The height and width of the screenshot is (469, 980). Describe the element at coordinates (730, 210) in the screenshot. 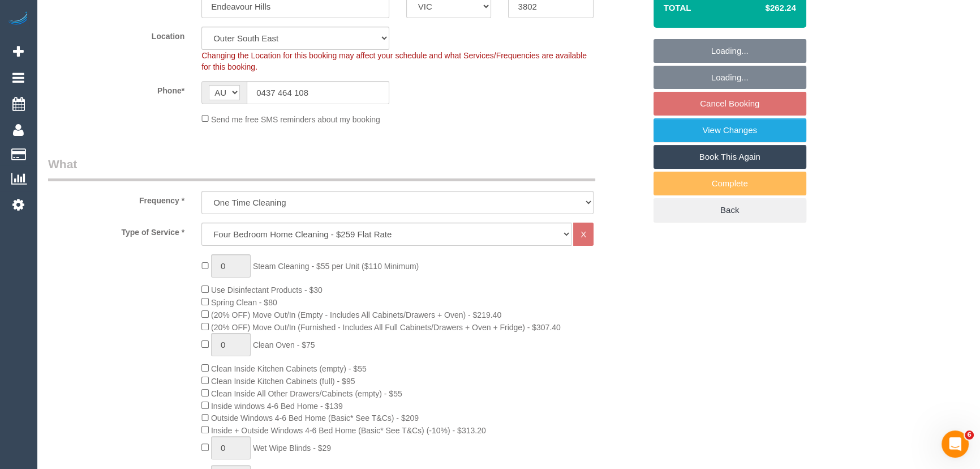

I see `a: Back` at that location.